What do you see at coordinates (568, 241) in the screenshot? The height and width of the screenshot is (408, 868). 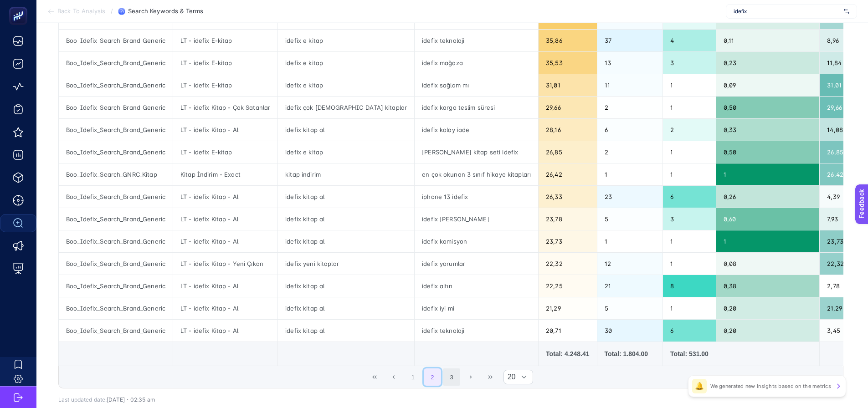 I see `div: 23,73` at bounding box center [568, 241].